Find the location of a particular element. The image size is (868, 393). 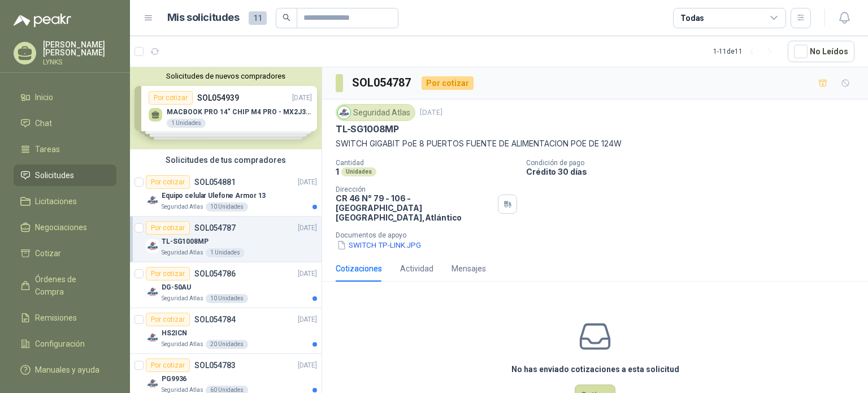

p: HS2ICN is located at coordinates (174, 332).